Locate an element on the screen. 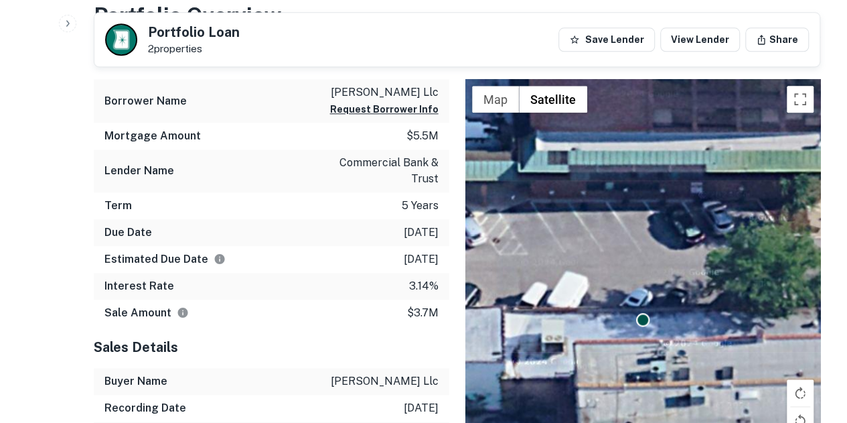 This screenshot has height=423, width=847. h6: Estimated Due Date is located at coordinates (165, 259).